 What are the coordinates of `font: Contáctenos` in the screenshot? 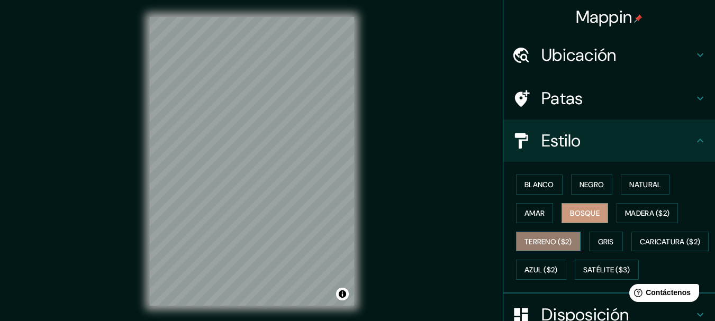 It's located at (47, 13).